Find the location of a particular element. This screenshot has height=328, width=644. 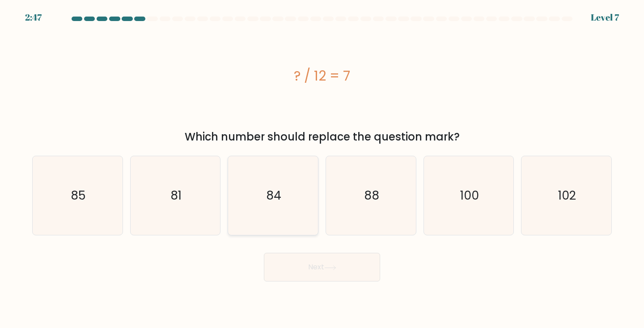

text: 81 is located at coordinates (176, 195).